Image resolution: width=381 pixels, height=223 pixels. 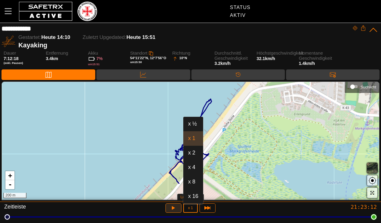 What do you see at coordinates (238, 74) in the screenshot?
I see `div: Timeline` at bounding box center [238, 74].